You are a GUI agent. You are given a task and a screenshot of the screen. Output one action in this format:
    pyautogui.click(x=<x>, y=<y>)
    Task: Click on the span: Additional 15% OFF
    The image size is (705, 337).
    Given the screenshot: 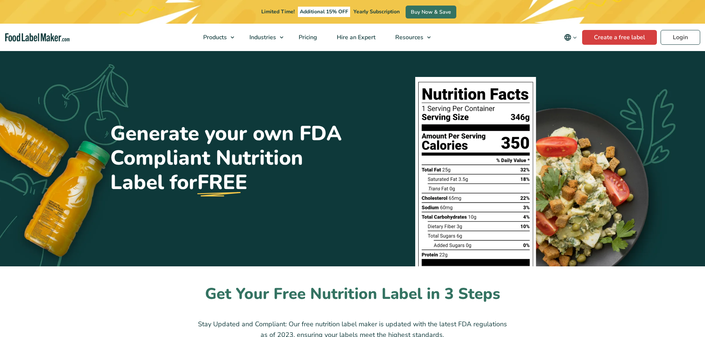 What is the action you would take?
    pyautogui.click(x=324, y=12)
    